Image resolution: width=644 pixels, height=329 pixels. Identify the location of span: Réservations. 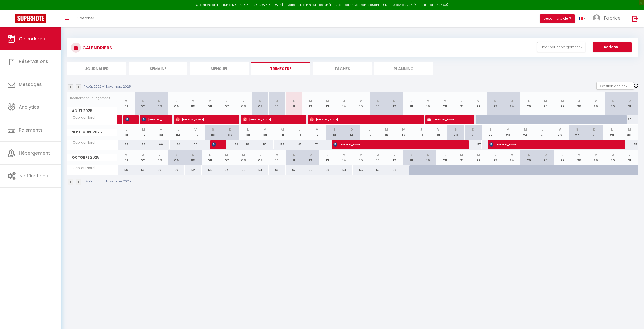
(33, 61).